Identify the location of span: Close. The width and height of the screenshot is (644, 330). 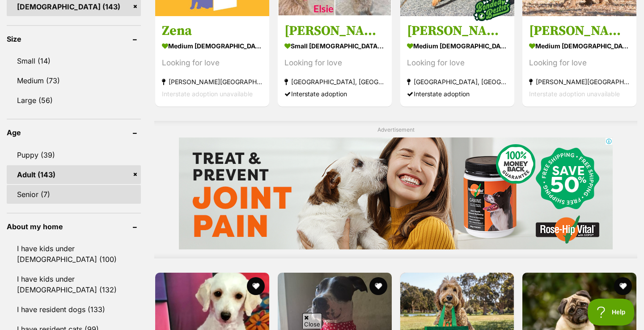
(312, 320).